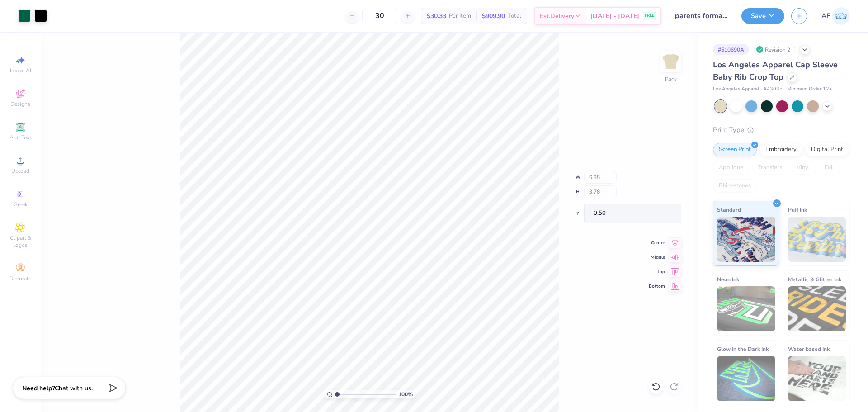 The height and width of the screenshot is (412, 868). What do you see at coordinates (797, 209) in the screenshot?
I see `span: Puff Ink` at bounding box center [797, 209].